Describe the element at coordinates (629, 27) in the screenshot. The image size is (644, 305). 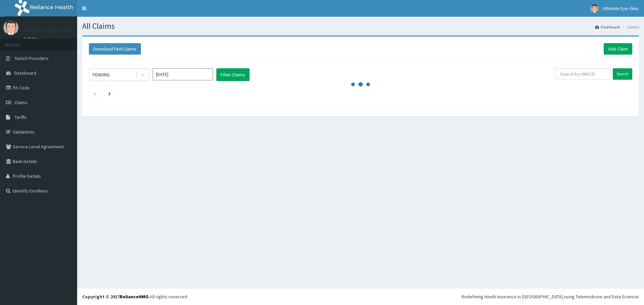
I see `li: Claims` at that location.